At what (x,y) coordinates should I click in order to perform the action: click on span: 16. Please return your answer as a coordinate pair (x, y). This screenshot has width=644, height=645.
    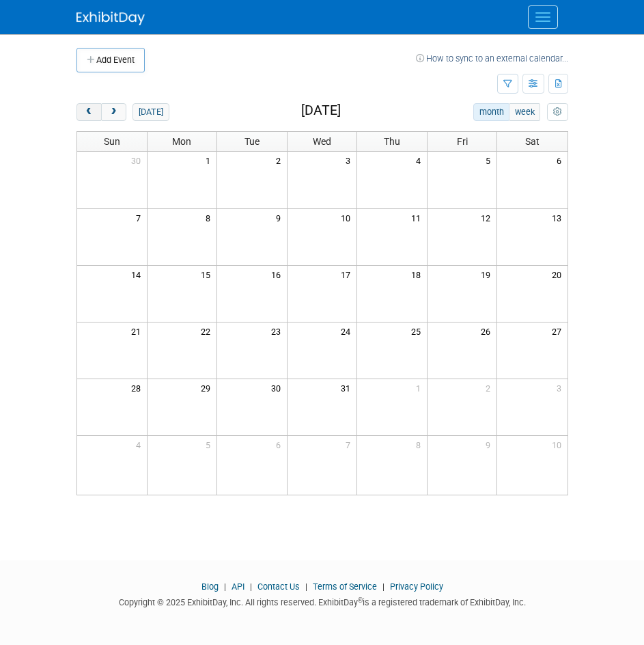
    Looking at the image, I should click on (278, 274).